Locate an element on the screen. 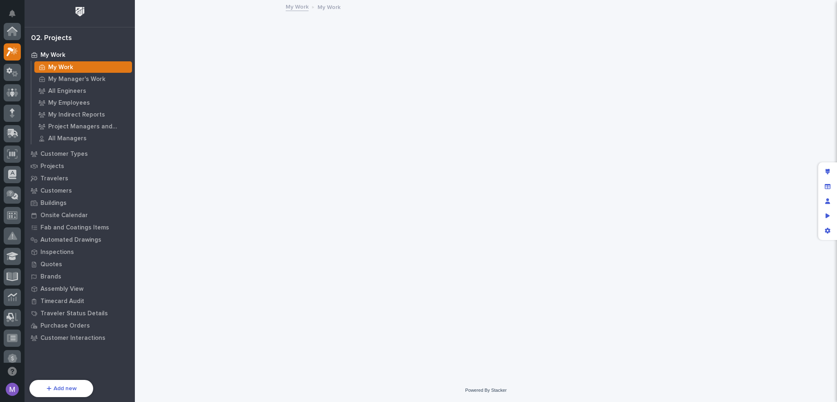  p: Onsite Calendar is located at coordinates (64, 215).